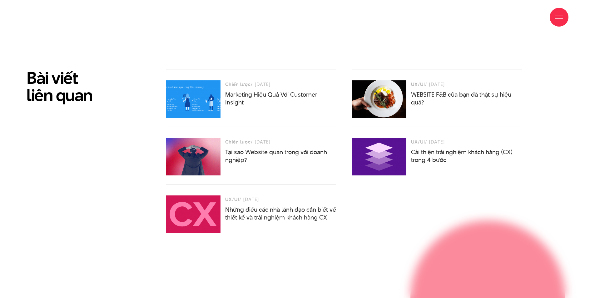 The width and height of the screenshot is (595, 298). What do you see at coordinates (276, 156) in the screenshot?
I see `a: Tại sao Website quan trọng với doanh nghiệp?` at bounding box center [276, 156].